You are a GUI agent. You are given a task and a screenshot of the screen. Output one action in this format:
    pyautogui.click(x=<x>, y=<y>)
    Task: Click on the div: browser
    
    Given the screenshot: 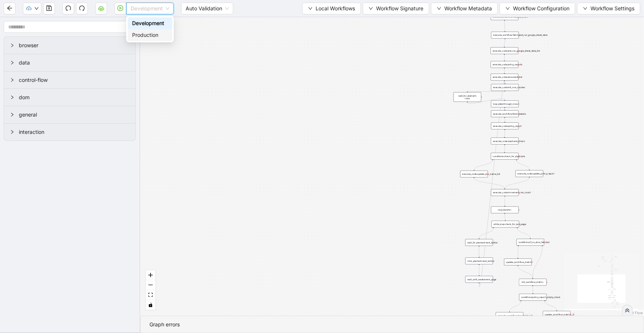 What is the action you would take?
    pyautogui.click(x=70, y=45)
    